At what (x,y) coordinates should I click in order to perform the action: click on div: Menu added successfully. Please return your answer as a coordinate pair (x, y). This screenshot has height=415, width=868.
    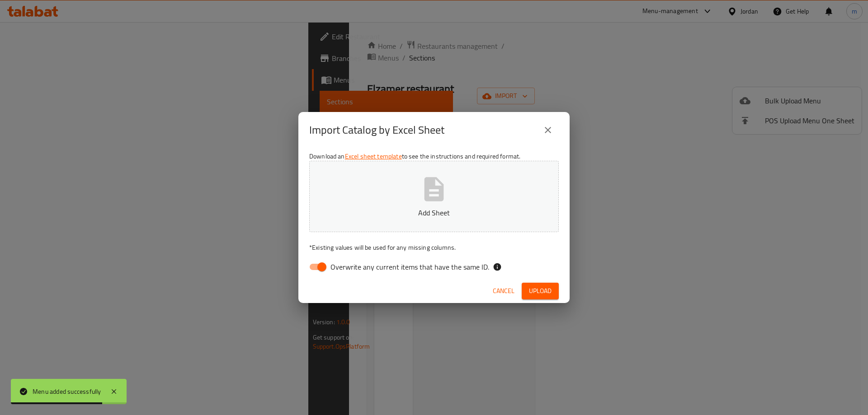
    Looking at the image, I should click on (67, 392).